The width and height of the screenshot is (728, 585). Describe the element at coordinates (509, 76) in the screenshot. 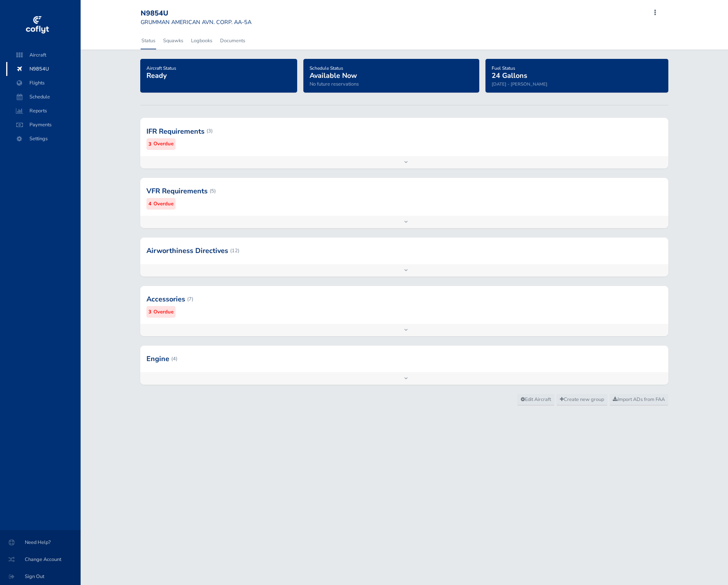

I see `span: 24 Gallons` at that location.